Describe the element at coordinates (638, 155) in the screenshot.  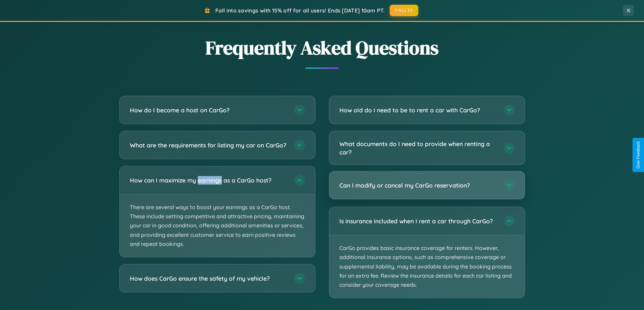
I see `div: Give Feedback` at that location.